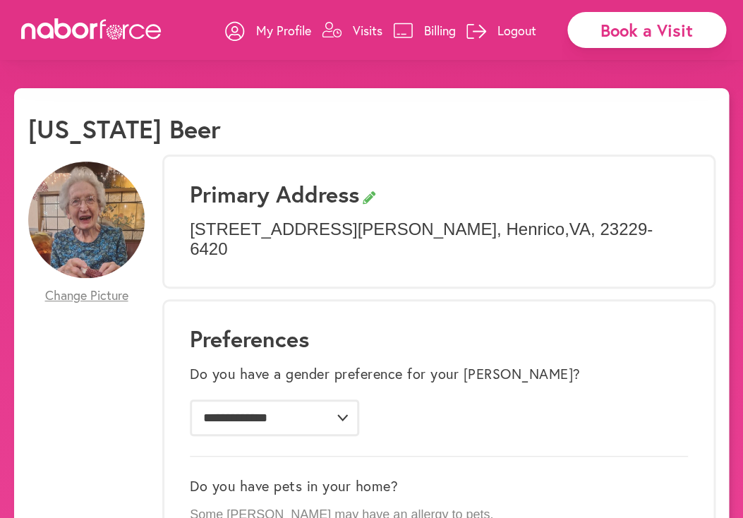 Image resolution: width=743 pixels, height=518 pixels. What do you see at coordinates (439, 339) in the screenshot?
I see `h1: Preferences` at bounding box center [439, 339].